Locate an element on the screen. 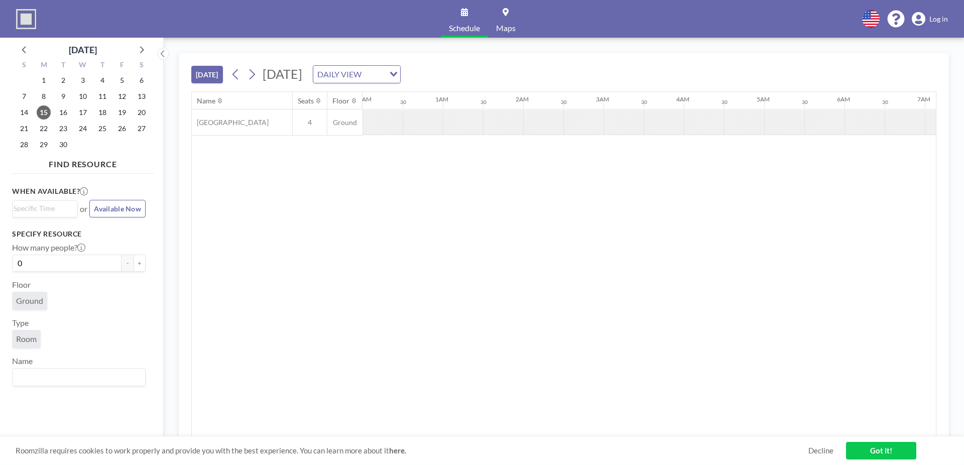 The width and height of the screenshot is (964, 465). span: Monday, September 8, 2025 is located at coordinates (44, 96).